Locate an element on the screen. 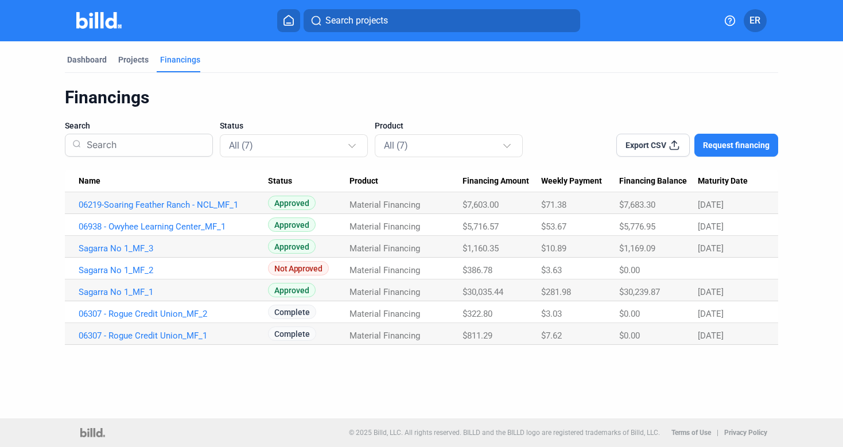 The width and height of the screenshot is (843, 447). span: $71.38 is located at coordinates (554, 205).